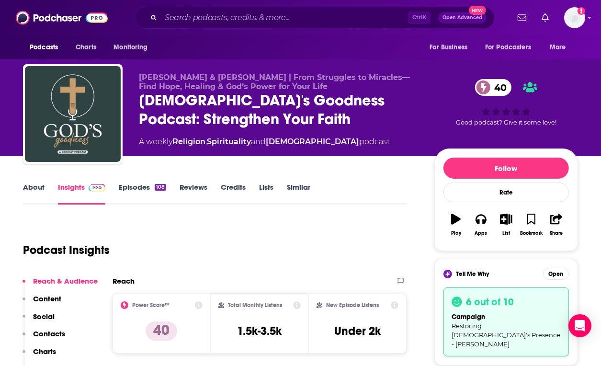 The image size is (601, 366). Describe the element at coordinates (130, 47) in the screenshot. I see `span: Monitoring` at that location.